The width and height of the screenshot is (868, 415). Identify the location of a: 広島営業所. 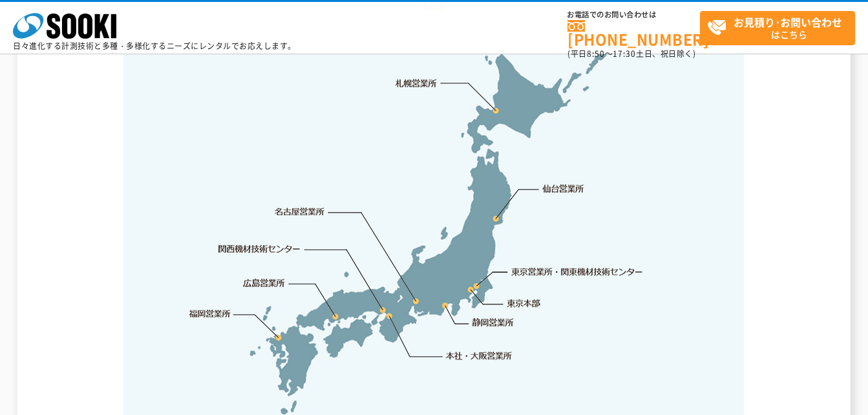
(264, 282).